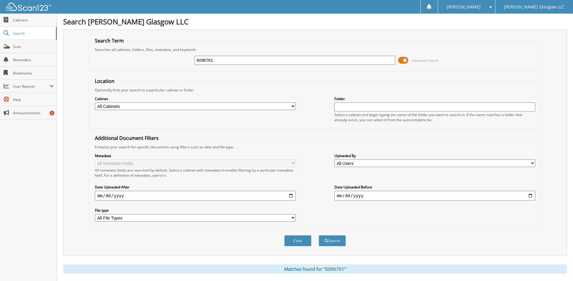 The height and width of the screenshot is (281, 573). What do you see at coordinates (315, 269) in the screenshot?
I see `div: Matches found for "6096761"` at bounding box center [315, 269].